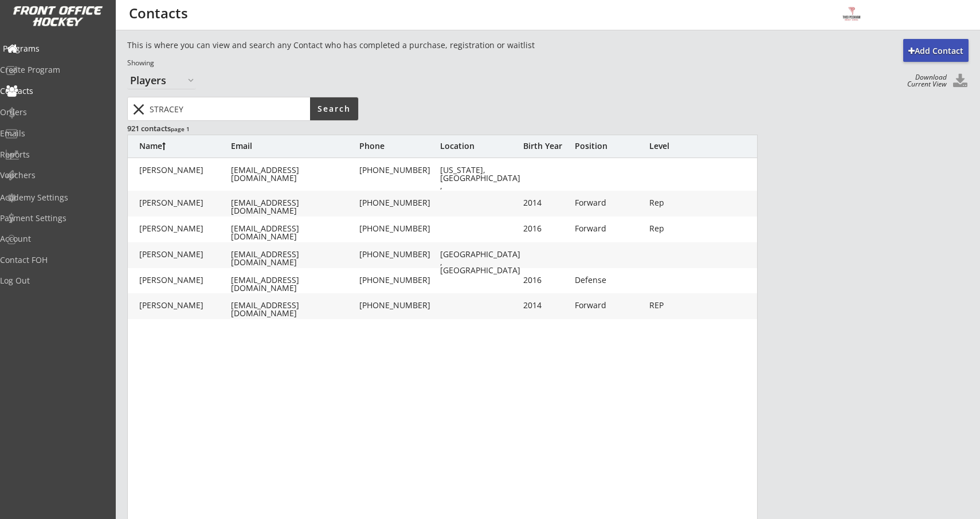 This screenshot has height=519, width=980. I want to click on div: Name, so click(185, 146).